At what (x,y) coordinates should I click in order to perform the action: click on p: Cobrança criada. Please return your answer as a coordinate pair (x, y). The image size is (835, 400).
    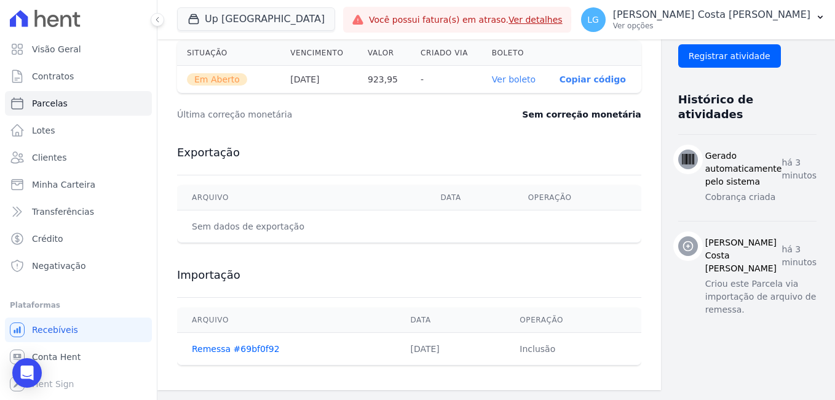
    Looking at the image, I should click on (760, 197).